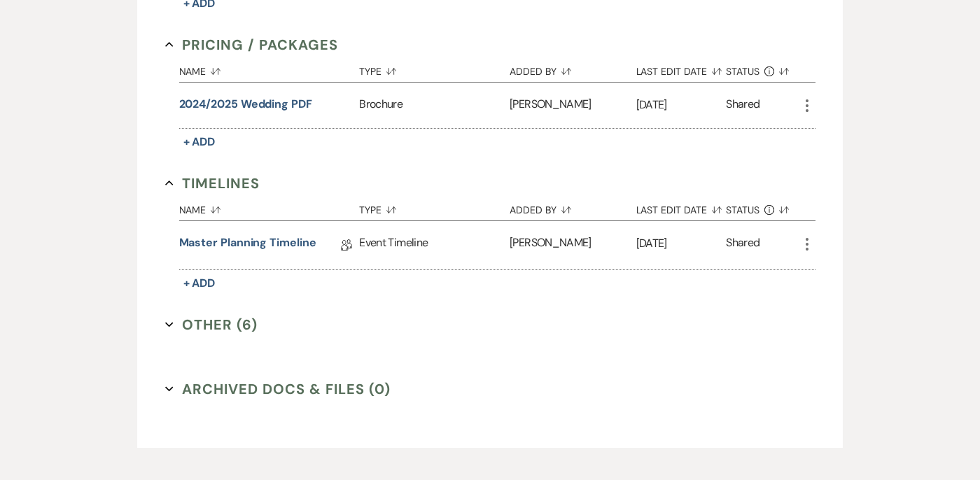 The image size is (980, 480). Describe the element at coordinates (434, 105) in the screenshot. I see `div: Brochure` at that location.